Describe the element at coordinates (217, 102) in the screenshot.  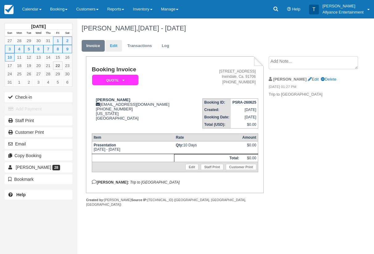
I see `th: Booking ID:` at that location.